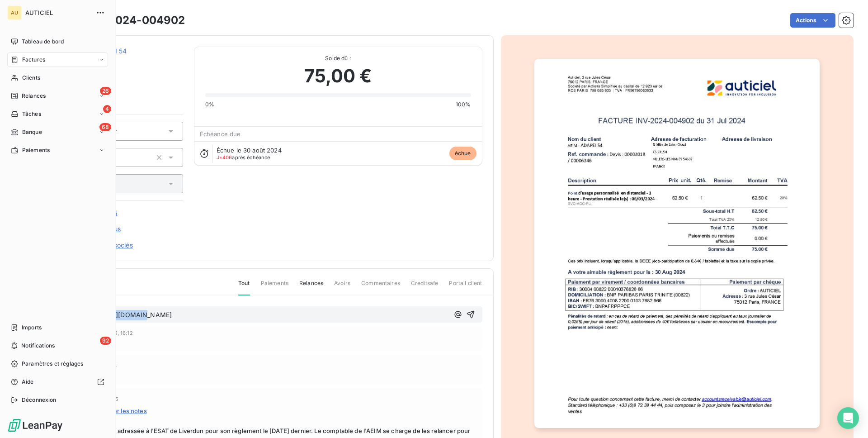  What do you see at coordinates (106, 91) in the screenshot?
I see `span: 26` at bounding box center [106, 91].